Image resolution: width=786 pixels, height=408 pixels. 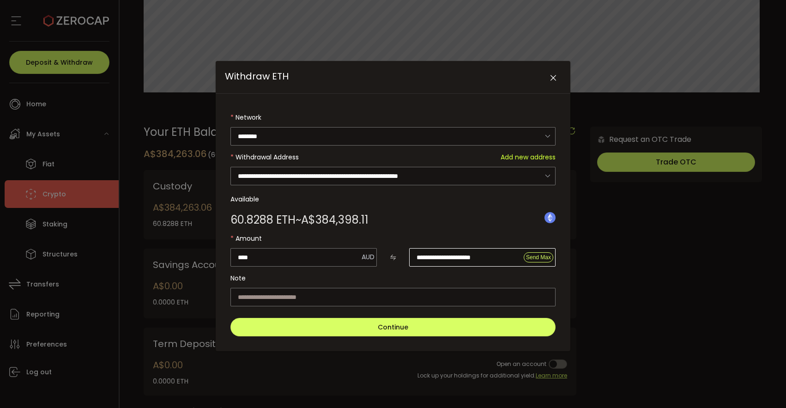 I want to click on div: Chat Widget, so click(x=763, y=386).